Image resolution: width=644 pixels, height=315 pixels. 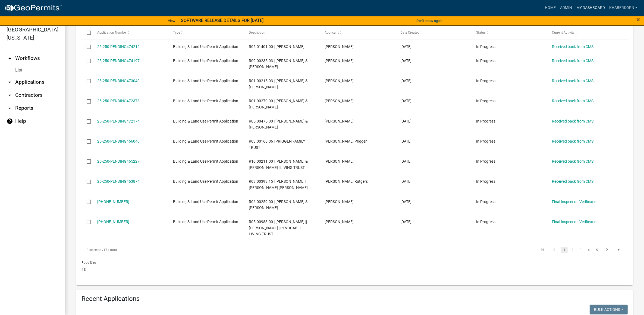 I want to click on span: Application Number, so click(x=112, y=32).